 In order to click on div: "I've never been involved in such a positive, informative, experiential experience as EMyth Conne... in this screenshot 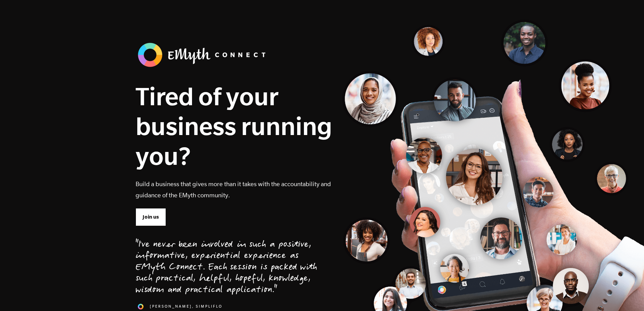, I will do `click(226, 268)`.